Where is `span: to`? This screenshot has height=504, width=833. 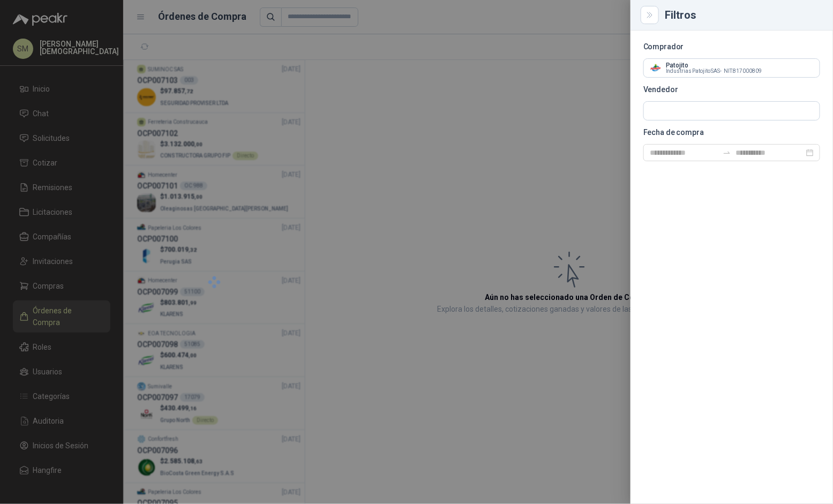 span: to is located at coordinates (727, 152).